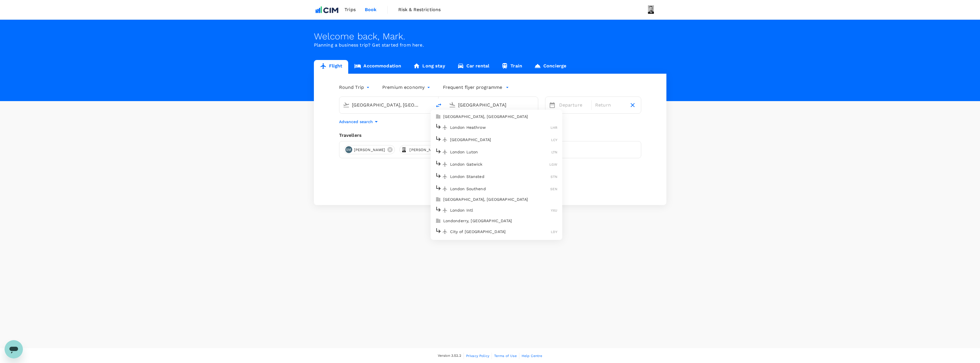 Image resolution: width=980 pixels, height=363 pixels. Describe the element at coordinates (610, 105) in the screenshot. I see `p: Return` at that location.